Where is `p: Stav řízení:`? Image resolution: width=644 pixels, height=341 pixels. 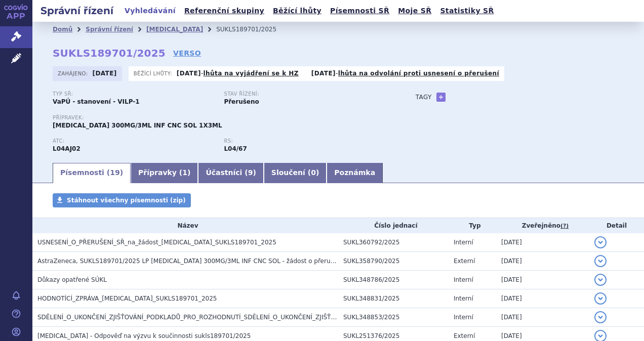 p: Stav řízení: is located at coordinates (304, 94).